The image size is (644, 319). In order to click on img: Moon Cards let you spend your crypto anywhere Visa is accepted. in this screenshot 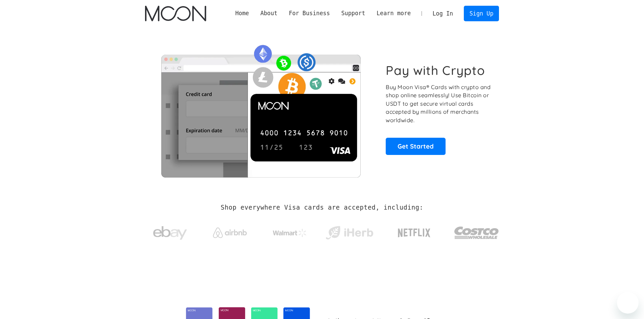, I will do `click(261, 109)`.